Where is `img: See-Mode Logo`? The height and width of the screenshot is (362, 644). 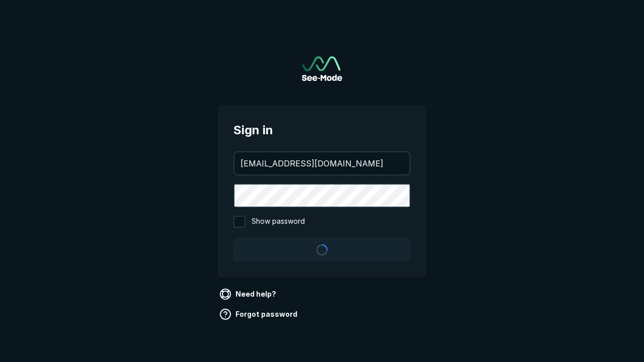 img: See-Mode Logo is located at coordinates (322, 68).